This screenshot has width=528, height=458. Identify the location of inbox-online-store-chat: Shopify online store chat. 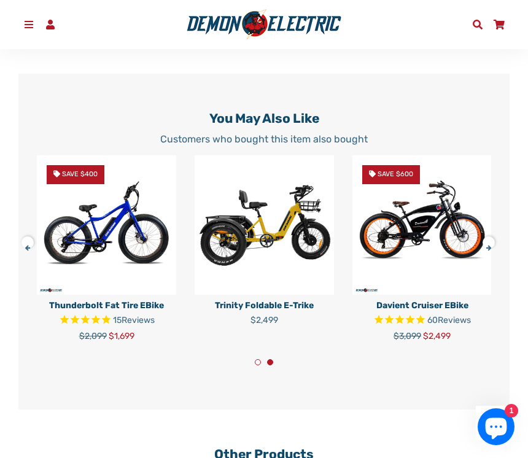
(496, 428).